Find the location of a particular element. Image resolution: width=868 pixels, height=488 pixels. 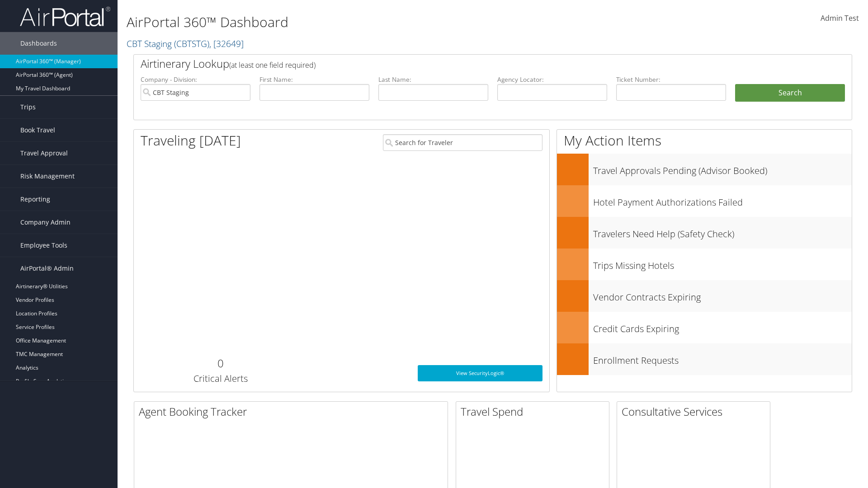

input: Search for Traveler is located at coordinates (463, 142).